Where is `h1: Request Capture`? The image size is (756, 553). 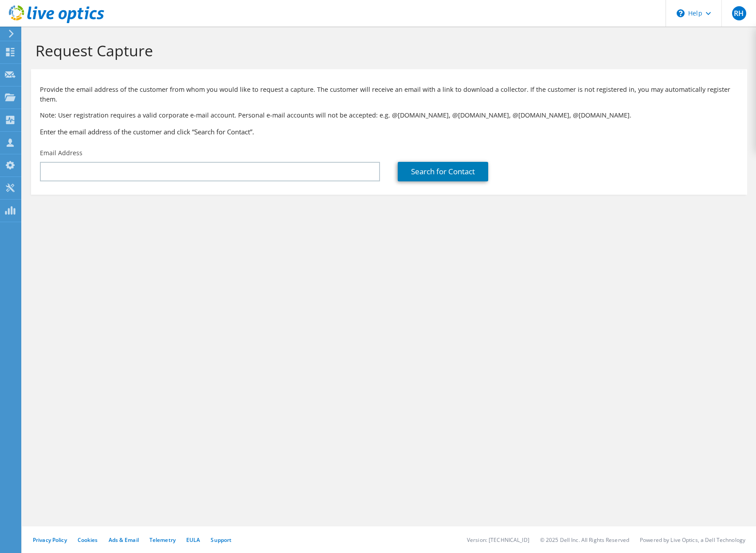 h1: Request Capture is located at coordinates (386, 51).